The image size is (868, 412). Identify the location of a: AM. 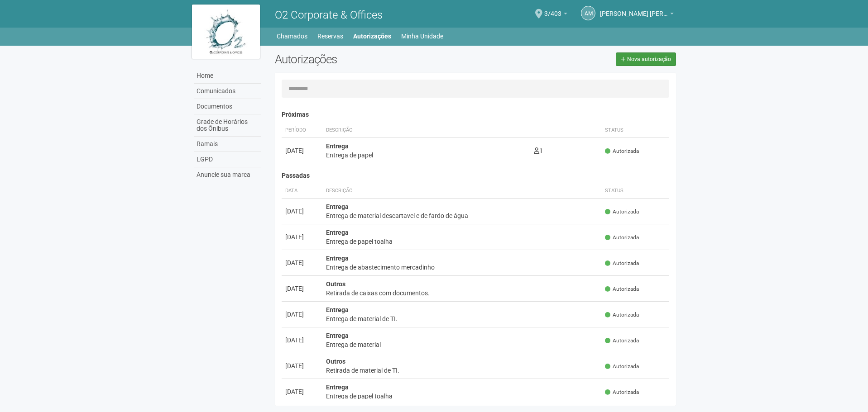
(588, 13).